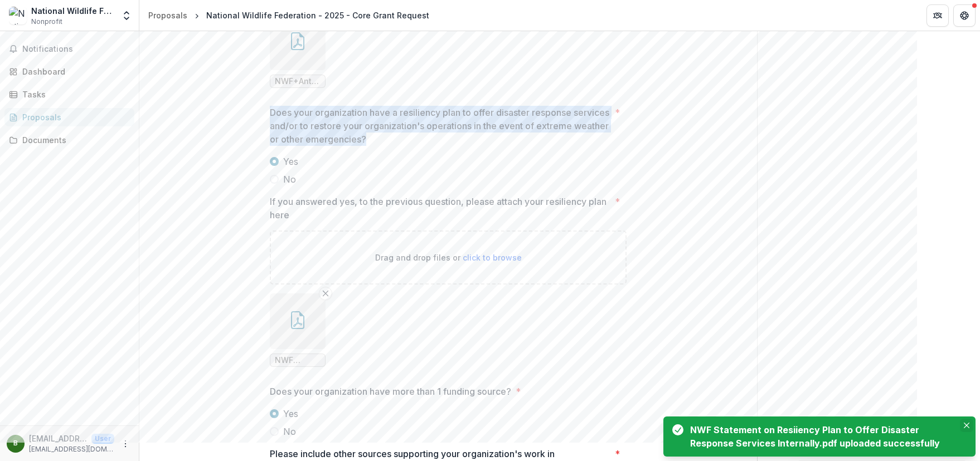 This screenshot has width=980, height=461. What do you see at coordinates (440, 208) in the screenshot?
I see `p: If you answered yes, to the previous question, please attach your resiliency plan here` at bounding box center [440, 208].